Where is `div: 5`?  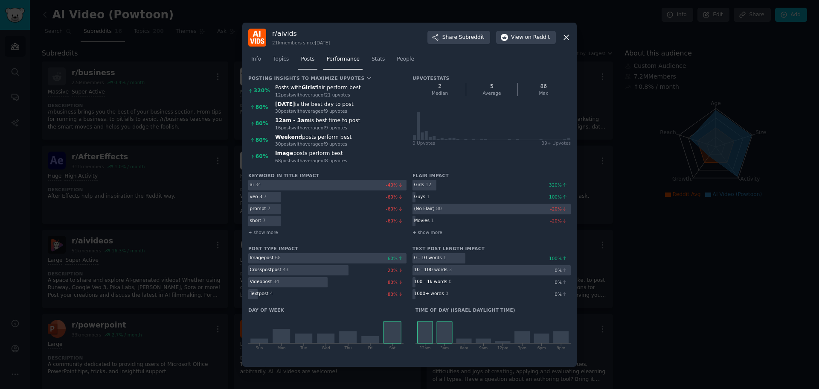 div: 5 is located at coordinates (492, 87).